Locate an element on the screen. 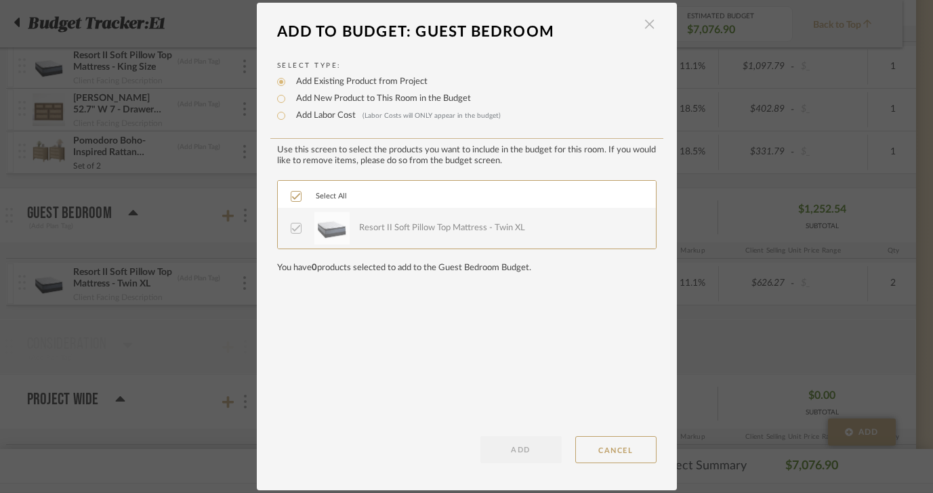 This screenshot has height=493, width=933. span: 0 is located at coordinates (314, 268).